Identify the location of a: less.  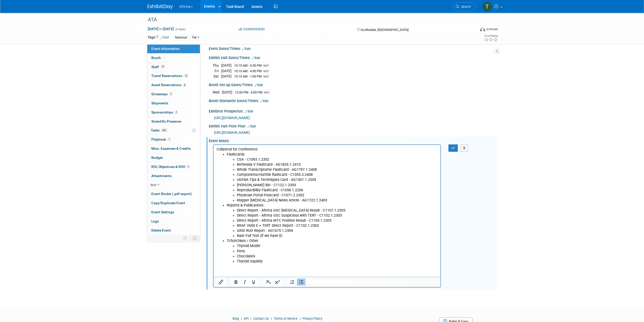
(174, 185).